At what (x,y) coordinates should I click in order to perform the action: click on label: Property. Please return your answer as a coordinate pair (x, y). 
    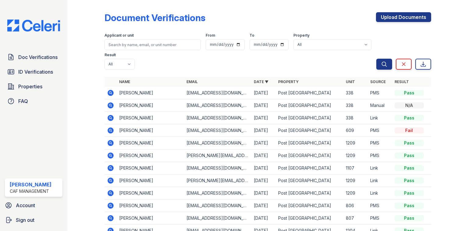
    Looking at the image, I should click on (302, 35).